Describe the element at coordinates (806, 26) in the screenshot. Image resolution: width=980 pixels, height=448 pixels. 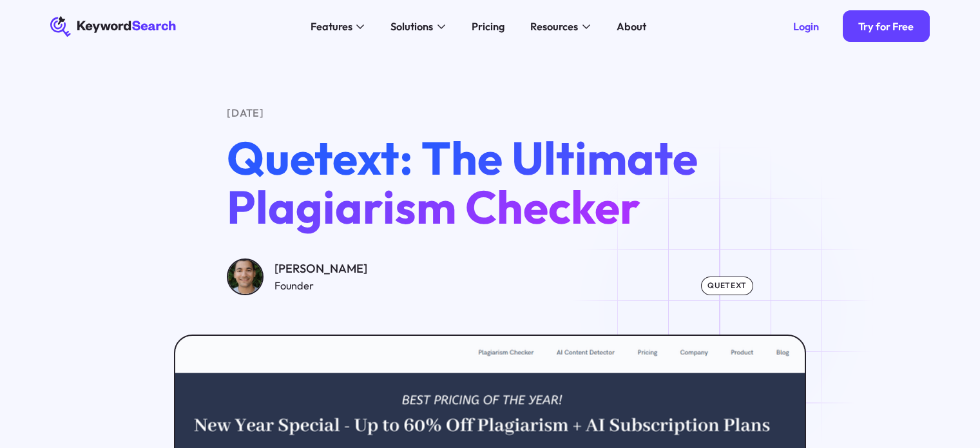
I see `div: Login` at that location.